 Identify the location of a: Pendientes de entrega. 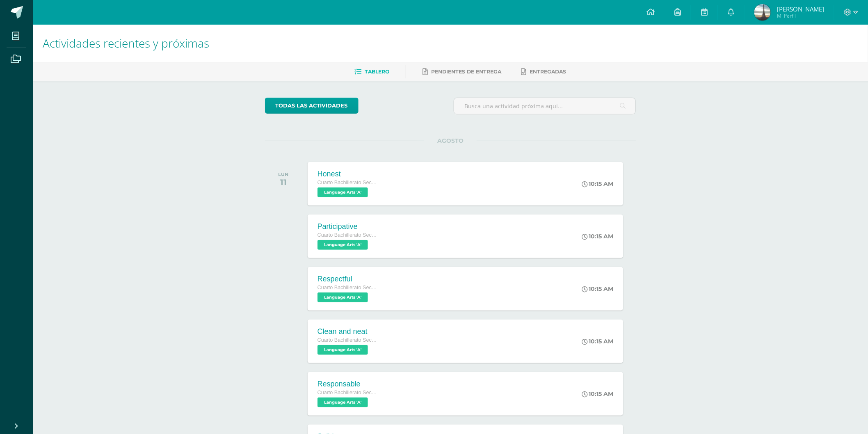
(462, 72).